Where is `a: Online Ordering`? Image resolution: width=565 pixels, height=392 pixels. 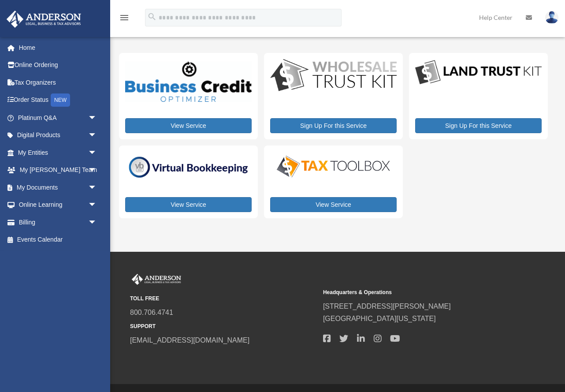
a: Online Ordering is located at coordinates (58, 65).